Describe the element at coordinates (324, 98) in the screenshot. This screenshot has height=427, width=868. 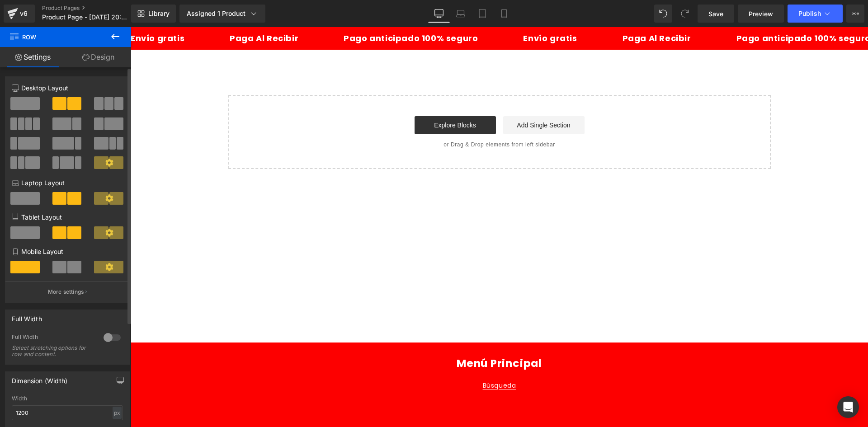
I see `a: Explore Blocks` at that location.